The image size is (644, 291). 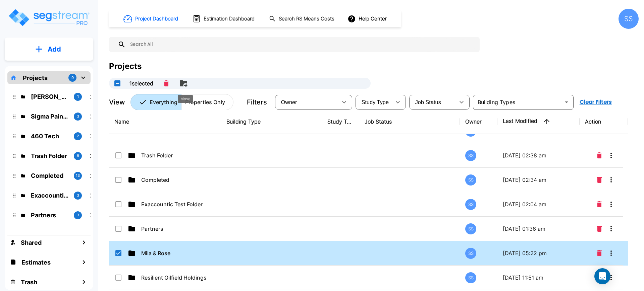 I want to click on th: Job Status, so click(x=410, y=121).